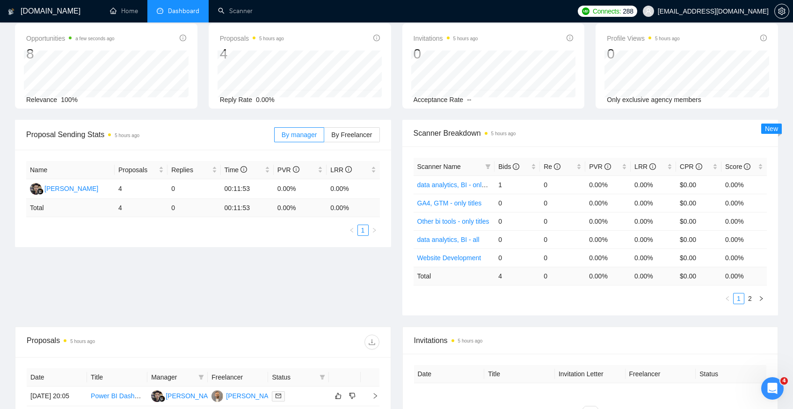 Image resolution: width=793 pixels, height=409 pixels. Describe the element at coordinates (160, 11) in the screenshot. I see `span: dashboard` at that location.